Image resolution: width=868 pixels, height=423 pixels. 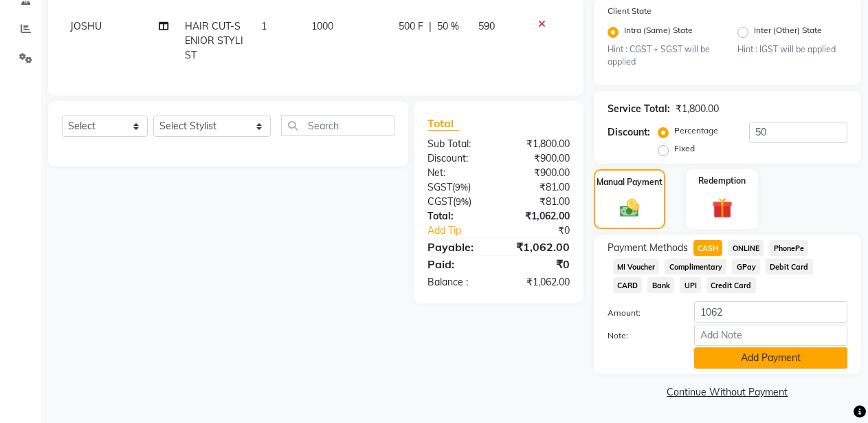 I want to click on a: Add Tip, so click(x=464, y=230).